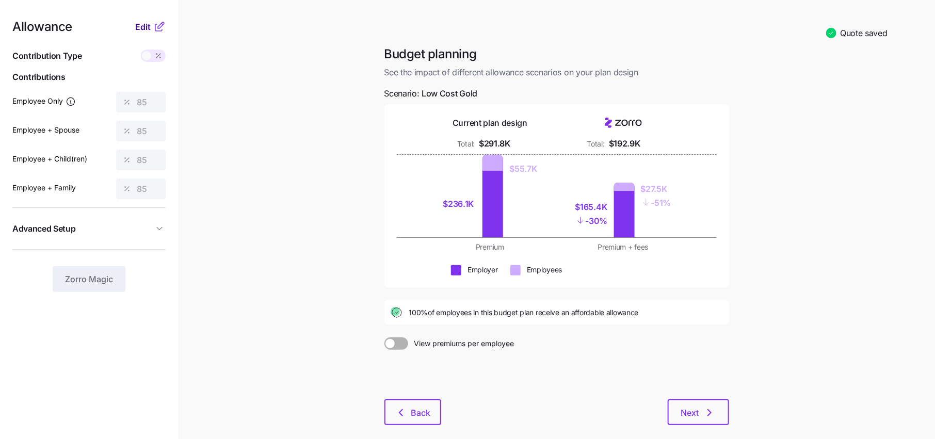 The width and height of the screenshot is (935, 439). I want to click on div: Employer, so click(482, 270).